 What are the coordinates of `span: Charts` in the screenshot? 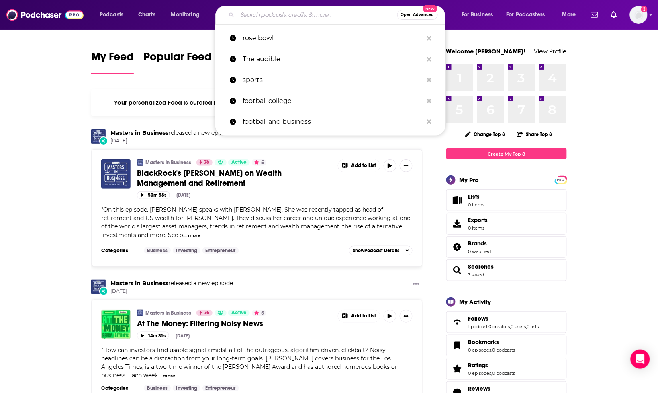 It's located at (147, 15).